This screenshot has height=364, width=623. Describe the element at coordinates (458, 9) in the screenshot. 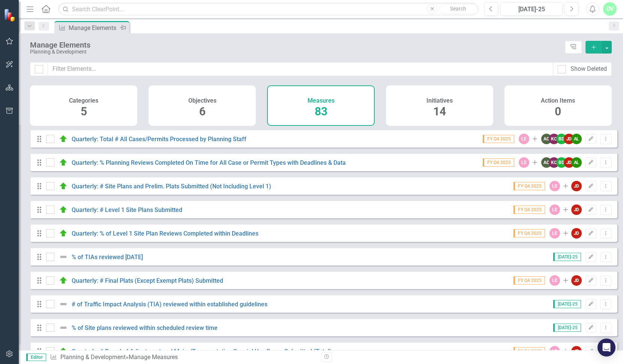

I see `button: Search` at that location.